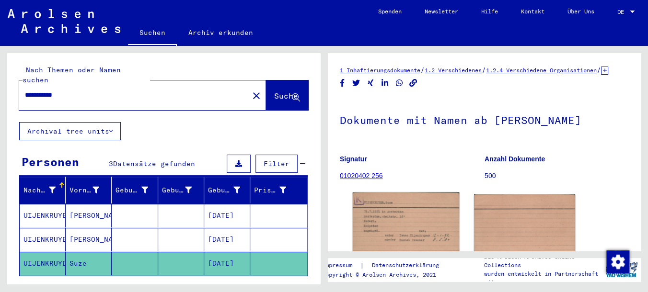 This screenshot has height=292, width=648. I want to click on span: DE, so click(622, 12).